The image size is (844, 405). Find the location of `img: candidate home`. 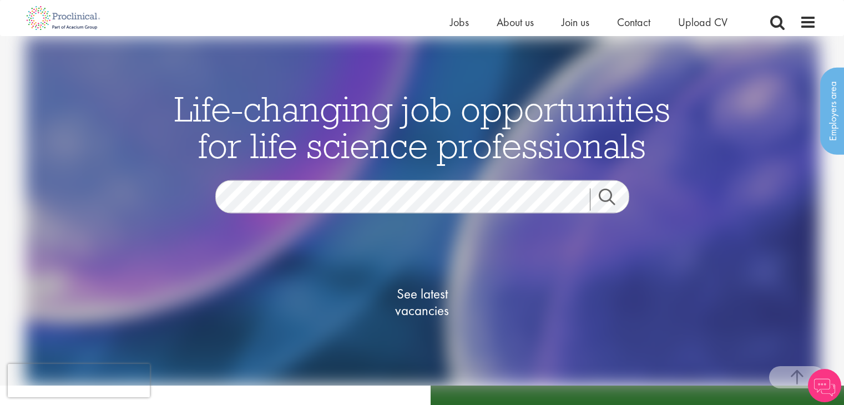

img: candidate home is located at coordinates (422, 211).